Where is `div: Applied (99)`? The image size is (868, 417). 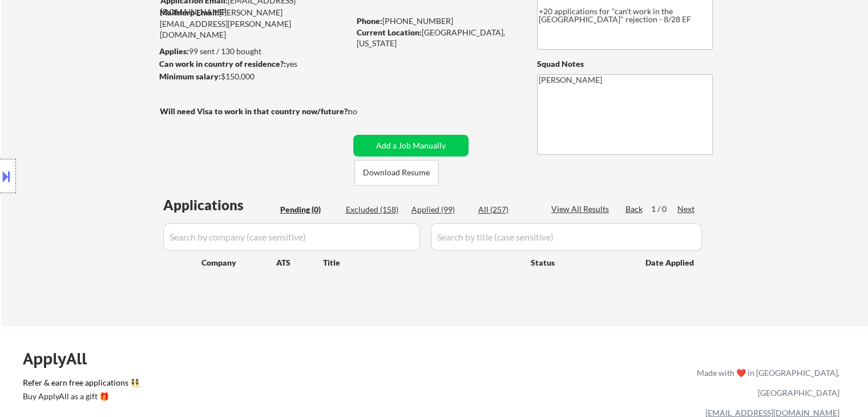
div: Applied (99) is located at coordinates (440, 210).